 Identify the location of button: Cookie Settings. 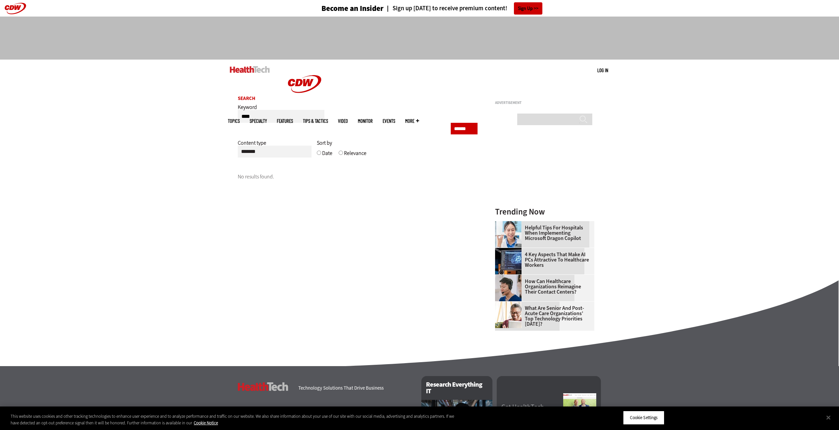
(644, 417).